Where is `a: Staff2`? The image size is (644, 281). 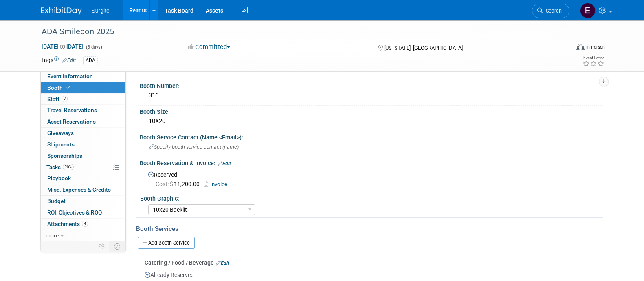
a: Staff2 is located at coordinates (83, 99).